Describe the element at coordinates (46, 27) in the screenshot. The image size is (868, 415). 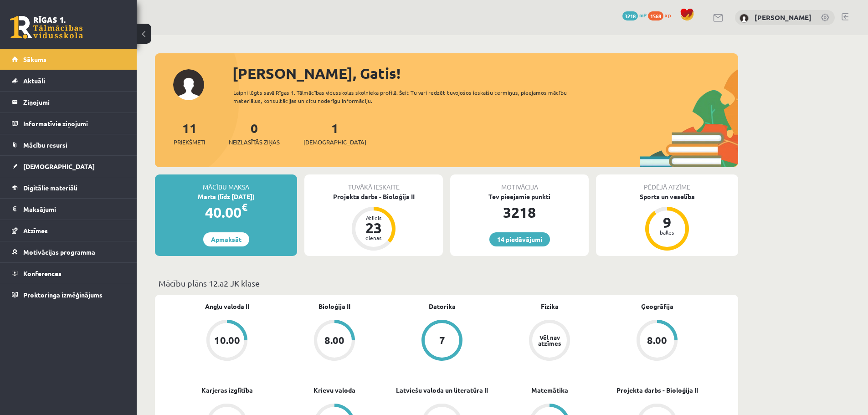
I see `a: Rīgas 1. Tālmācības vidusskola` at that location.